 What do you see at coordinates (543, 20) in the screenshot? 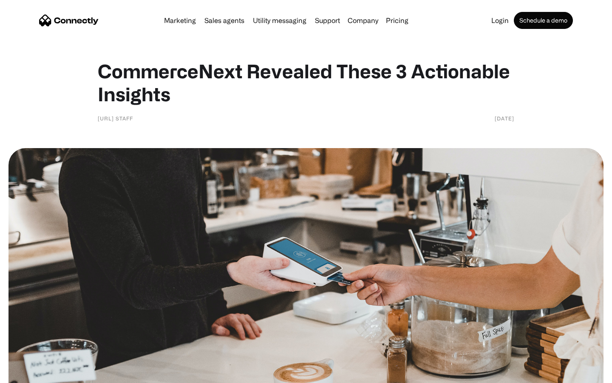
I see `a: Schedule a demo` at bounding box center [543, 20].